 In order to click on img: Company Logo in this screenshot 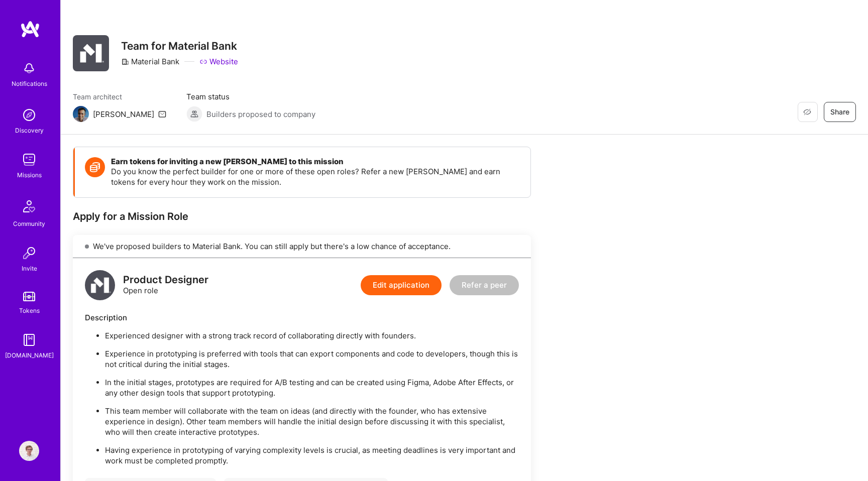, I will do `click(91, 53)`.